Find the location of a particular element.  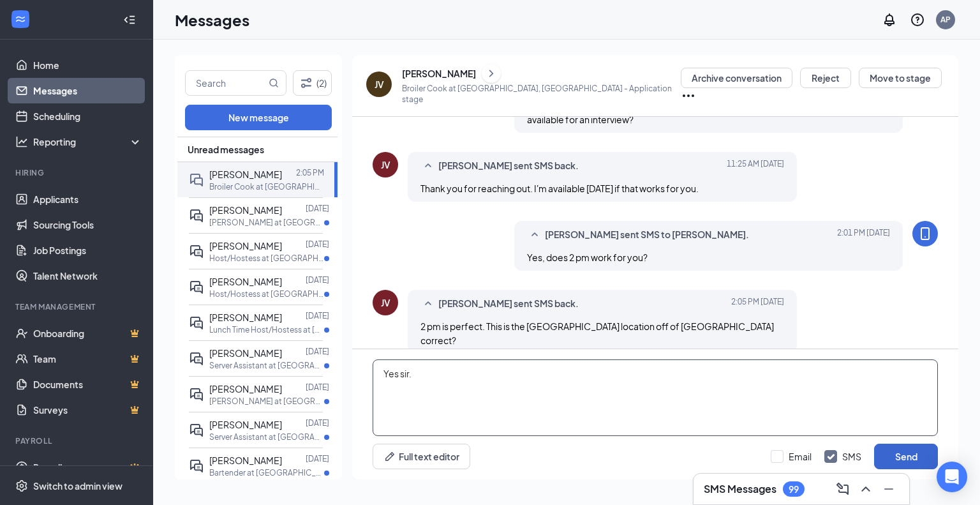

button: Reject is located at coordinates (826, 78).